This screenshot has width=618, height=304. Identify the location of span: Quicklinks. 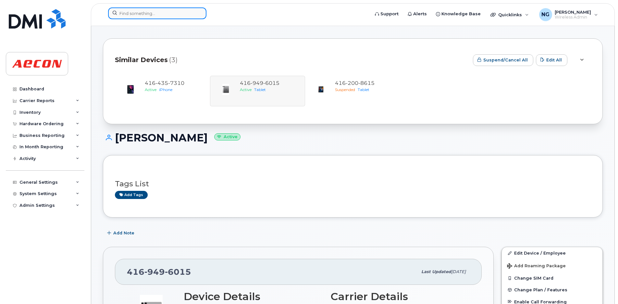
(510, 15).